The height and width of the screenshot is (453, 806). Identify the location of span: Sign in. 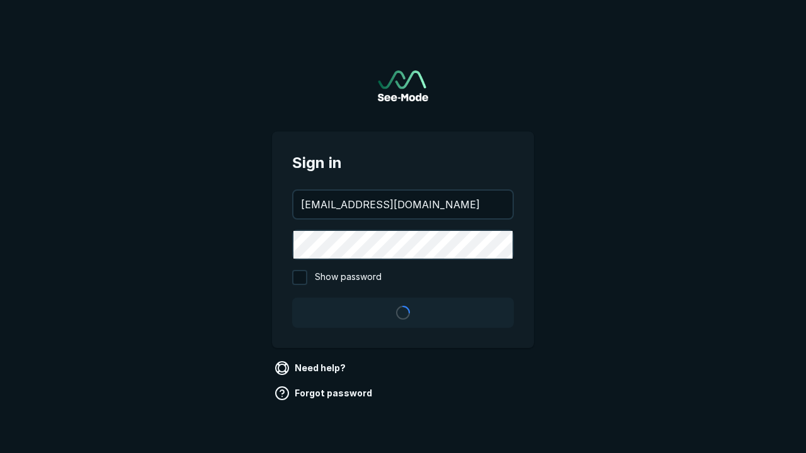
(403, 163).